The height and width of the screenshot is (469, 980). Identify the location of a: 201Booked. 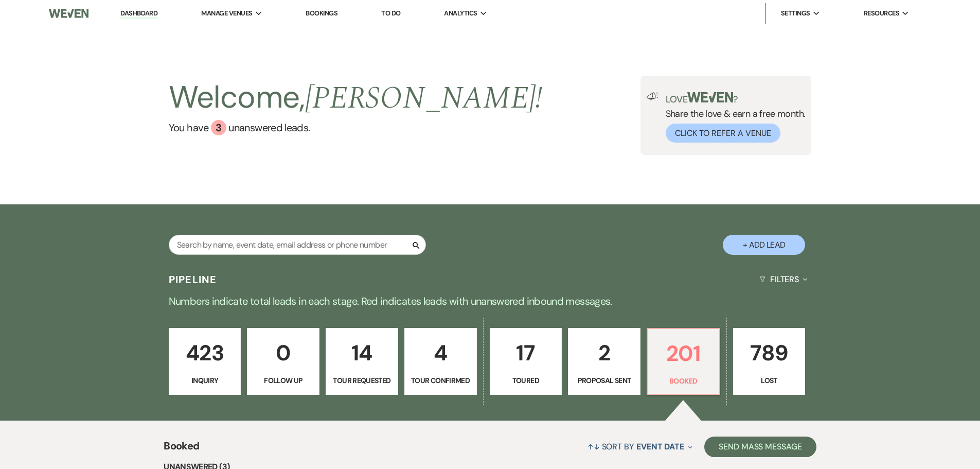
(683, 361).